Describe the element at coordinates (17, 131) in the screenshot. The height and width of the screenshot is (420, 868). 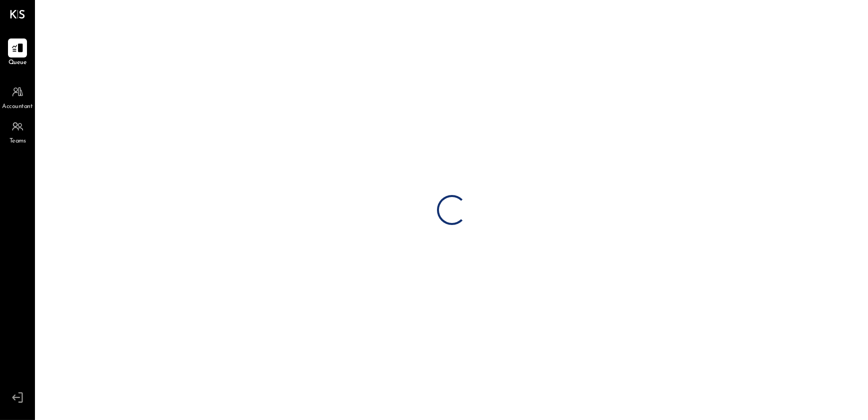
I see `a: Teams` at that location.